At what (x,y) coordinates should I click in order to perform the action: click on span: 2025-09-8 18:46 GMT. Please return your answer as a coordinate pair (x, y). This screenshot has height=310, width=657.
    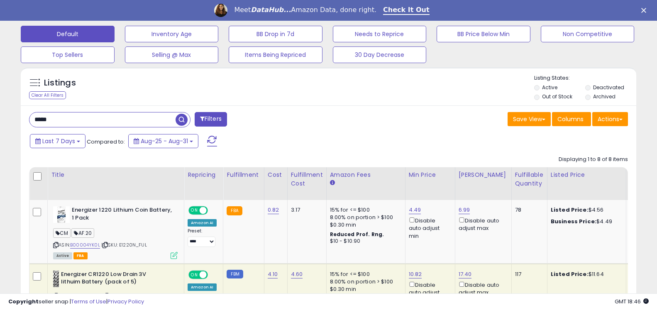
    Looking at the image, I should click on (632, 301).